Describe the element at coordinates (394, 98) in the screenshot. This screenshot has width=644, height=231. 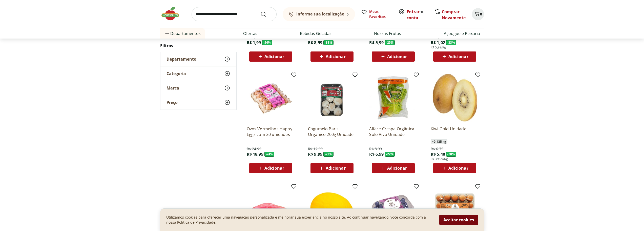
I see `img: Alface Crespa Orgânica Solo Vivo Unidade` at that location.